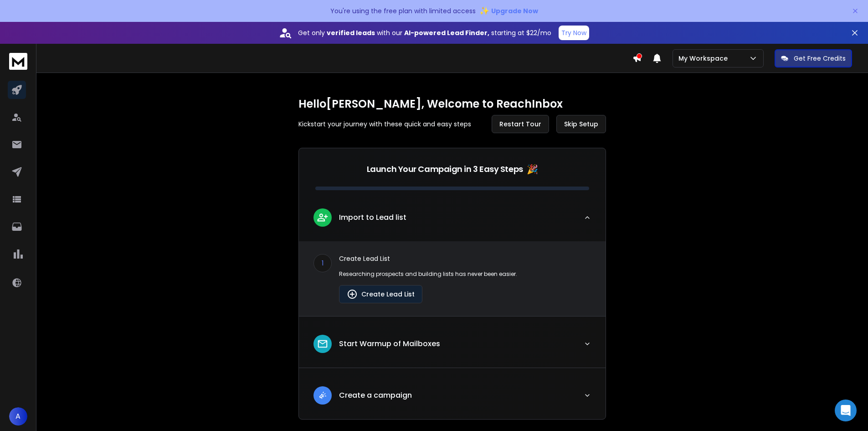 This screenshot has height=431, width=868. What do you see at coordinates (425, 33) in the screenshot?
I see `p: Get only with our starting at $22/mo` at bounding box center [425, 33].